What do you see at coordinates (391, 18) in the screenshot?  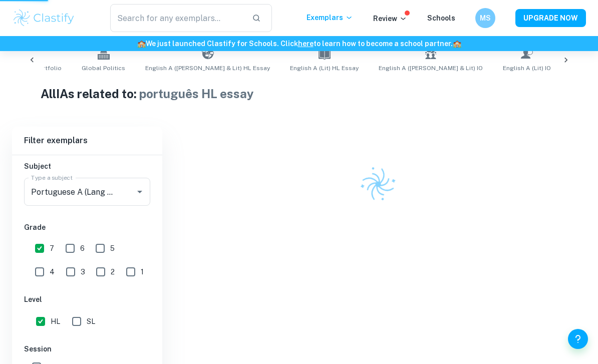 I see `p: Review` at bounding box center [391, 18].